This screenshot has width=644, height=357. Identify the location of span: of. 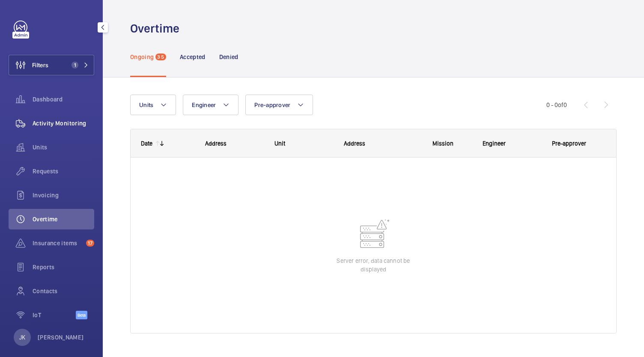
(560, 105).